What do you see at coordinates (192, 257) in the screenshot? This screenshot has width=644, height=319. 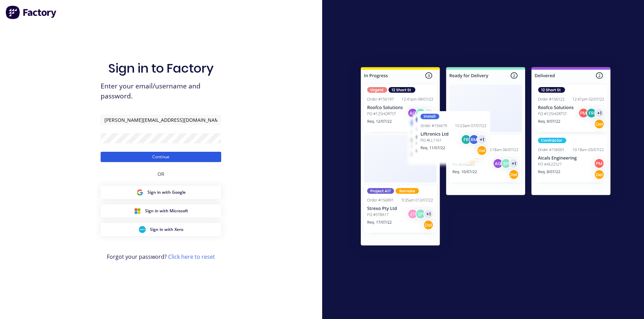 I see `a: Click here to reset` at bounding box center [192, 257].